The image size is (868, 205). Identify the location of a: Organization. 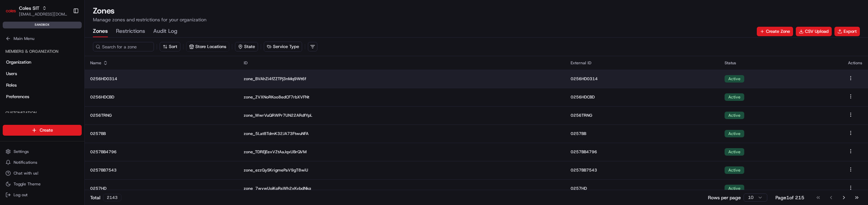
(42, 62).